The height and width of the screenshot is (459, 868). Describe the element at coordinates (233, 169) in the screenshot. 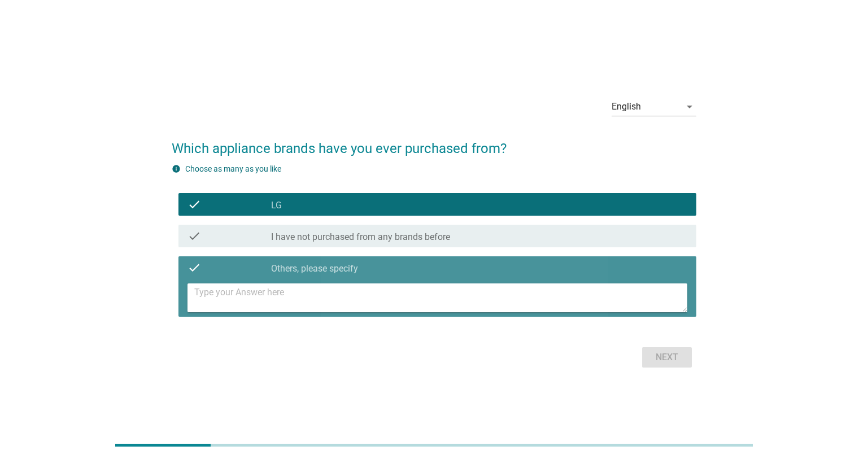

I see `label: Choose as many as you like` at that location.